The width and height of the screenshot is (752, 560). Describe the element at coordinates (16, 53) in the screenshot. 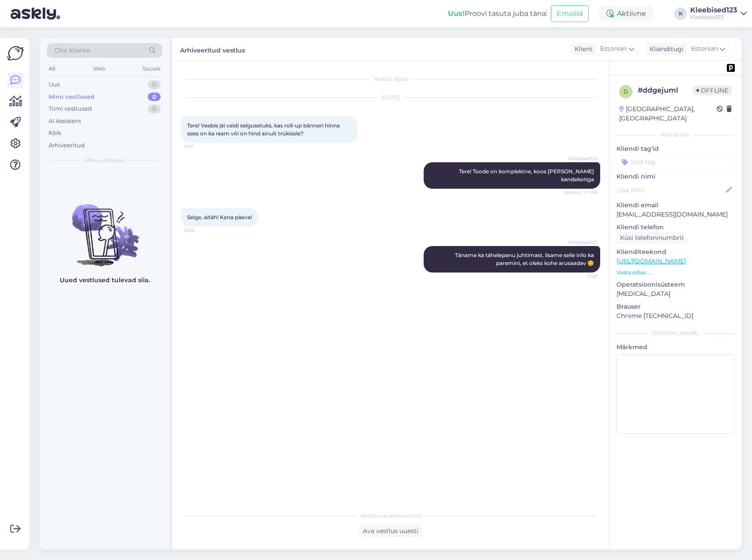

I see `img: Askly Logo` at that location.